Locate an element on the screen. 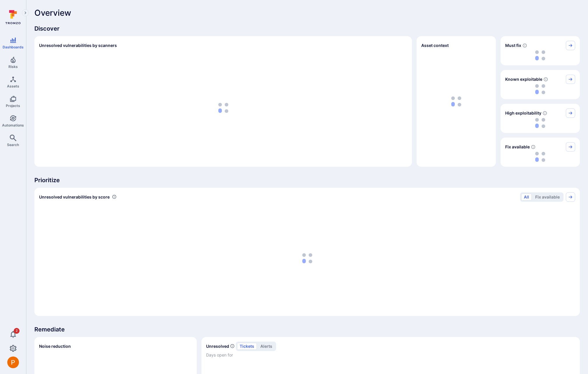 The image size is (588, 374). span: Noise reduction is located at coordinates (55, 346).